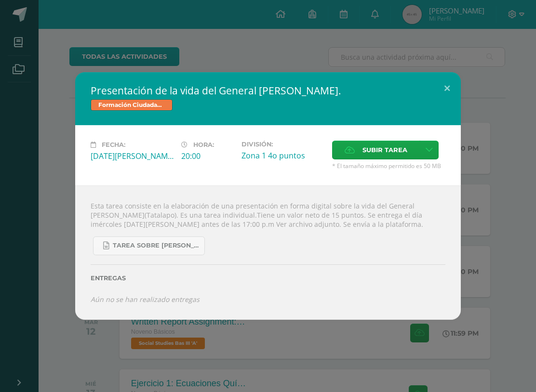 Image resolution: width=536 pixels, height=392 pixels. I want to click on span: Formación Ciudadana Bas III, so click(131, 105).